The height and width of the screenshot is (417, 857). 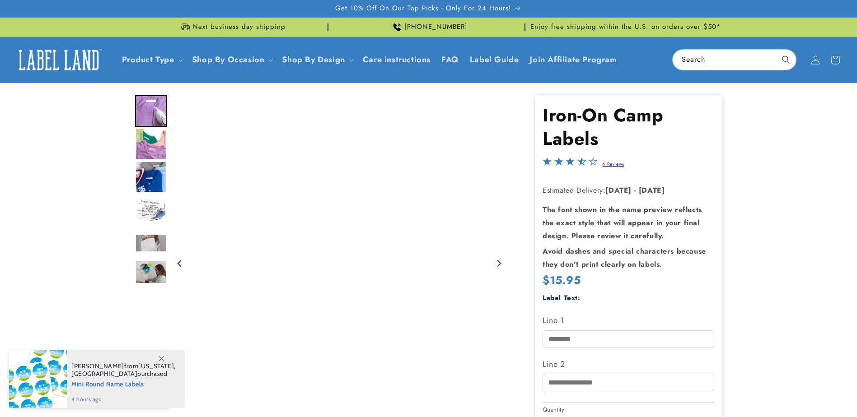 I want to click on h1: Iron-On Camp Labels, so click(x=628, y=127).